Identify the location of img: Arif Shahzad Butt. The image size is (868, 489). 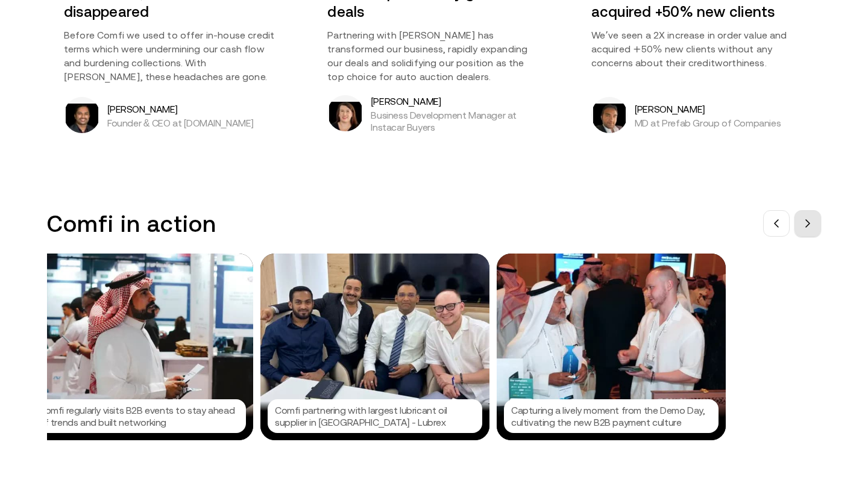
(609, 118).